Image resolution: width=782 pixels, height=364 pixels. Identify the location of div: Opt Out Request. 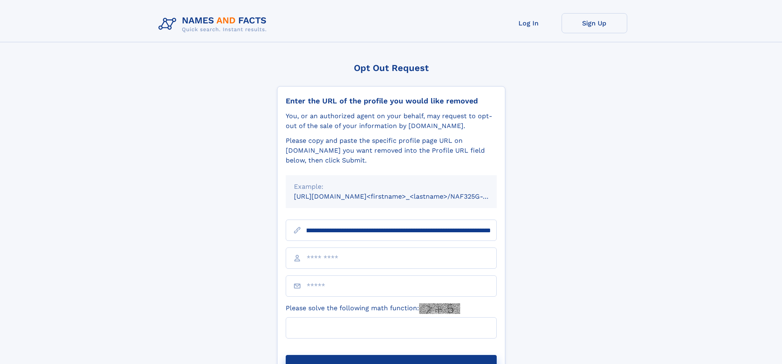
(391, 68).